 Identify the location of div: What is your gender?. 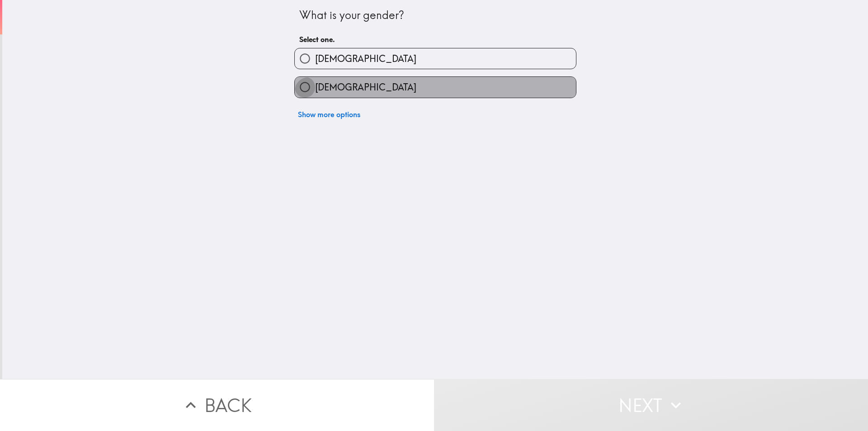
(436, 15).